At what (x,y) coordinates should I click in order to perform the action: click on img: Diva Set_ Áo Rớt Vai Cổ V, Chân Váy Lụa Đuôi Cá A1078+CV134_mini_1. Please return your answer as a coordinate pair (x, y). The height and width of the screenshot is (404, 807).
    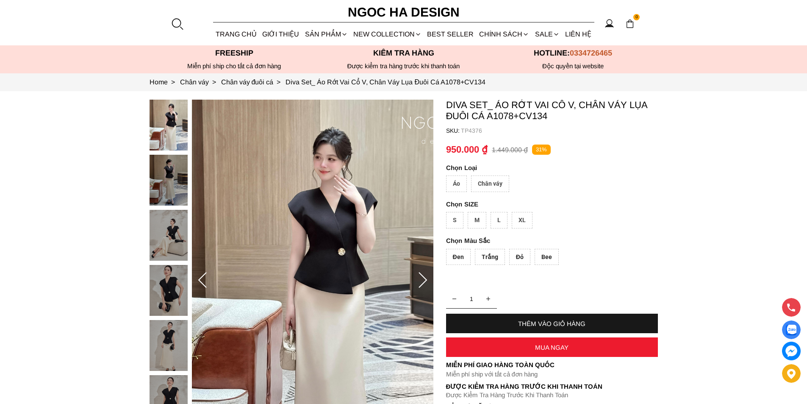
    Looking at the image, I should click on (169, 180).